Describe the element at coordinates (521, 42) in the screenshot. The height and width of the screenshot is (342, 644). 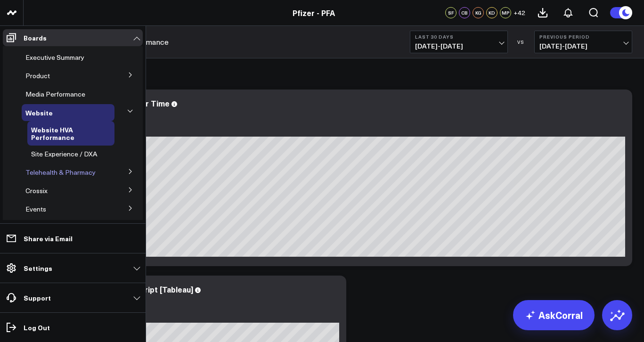
I see `div: VS` at that location.